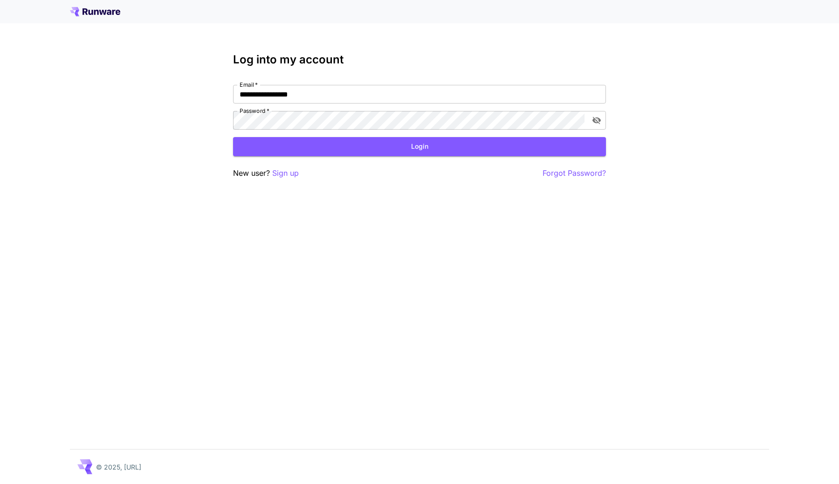  I want to click on h3: Log into my account, so click(420, 60).